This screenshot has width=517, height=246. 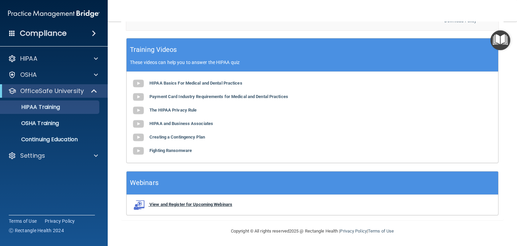 What do you see at coordinates (32, 107) in the screenshot?
I see `p: HIPAA Training` at bounding box center [32, 107].